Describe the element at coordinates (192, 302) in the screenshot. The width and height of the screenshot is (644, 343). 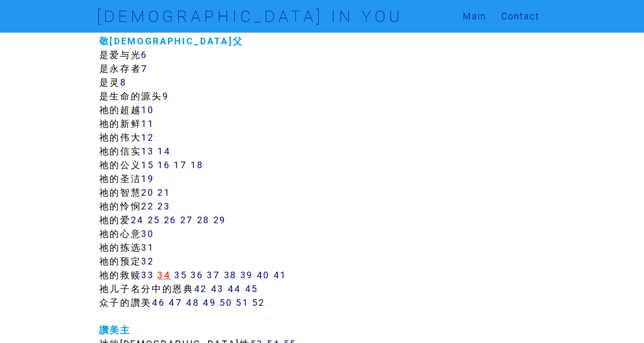
I see `a: 48` at that location.